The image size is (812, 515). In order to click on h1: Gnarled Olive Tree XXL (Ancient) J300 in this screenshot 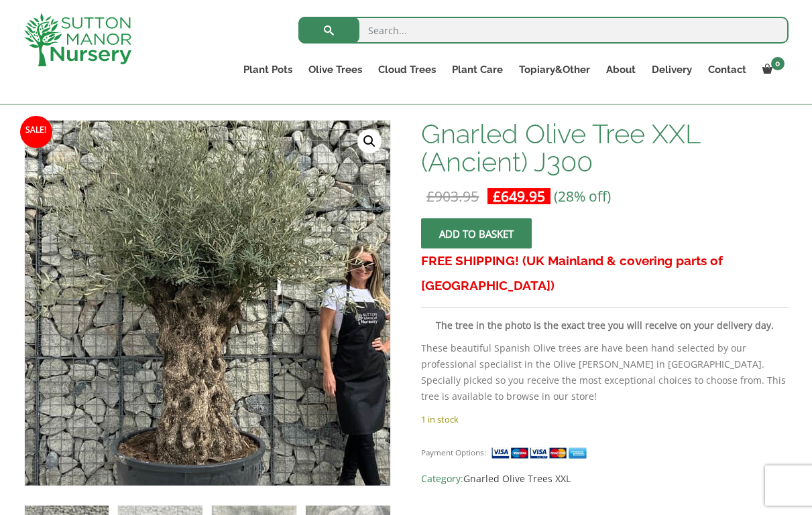, I will do `click(604, 148)`.